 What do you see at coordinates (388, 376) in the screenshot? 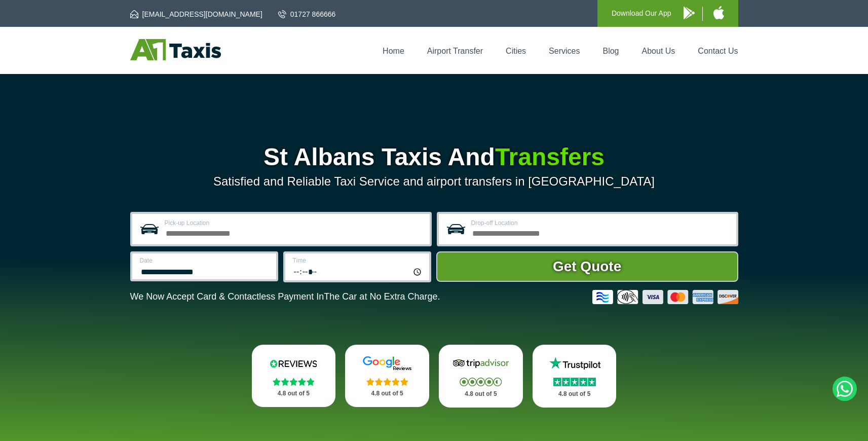
I see `a: Google Stars 4.8 out of 5` at bounding box center [388, 376].